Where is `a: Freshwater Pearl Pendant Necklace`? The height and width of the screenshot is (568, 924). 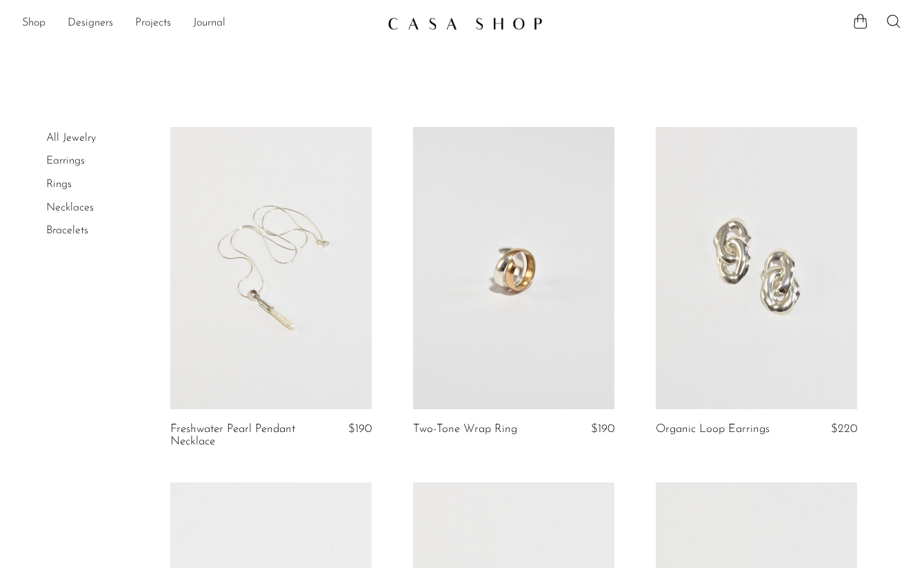 a: Freshwater Pearl Pendant Necklace is located at coordinates (236, 435).